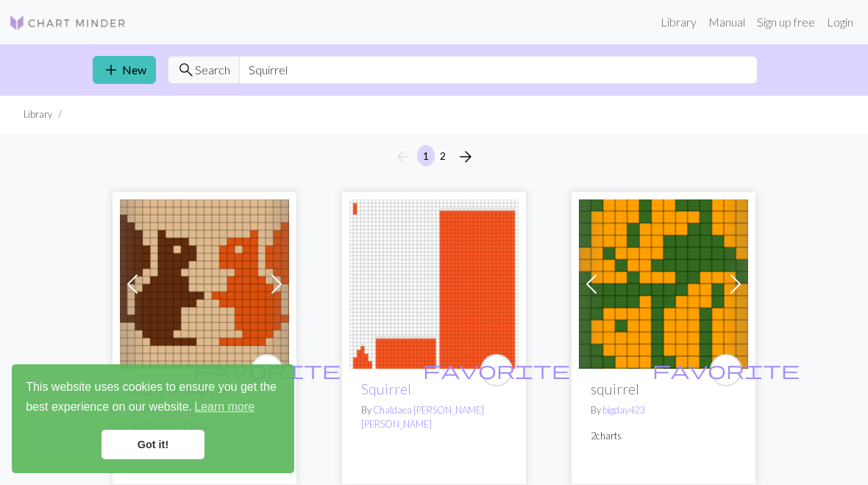 The image size is (868, 485). Describe the element at coordinates (664, 389) in the screenshot. I see `h2: squirrel` at that location.